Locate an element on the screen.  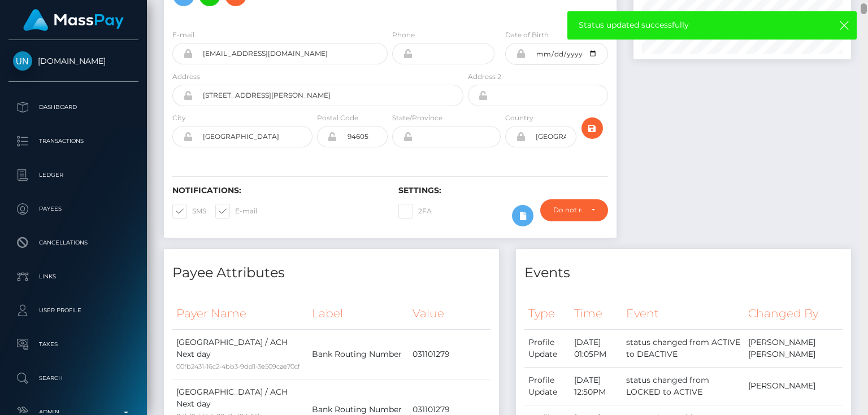
a: Search is located at coordinates (73, 378).